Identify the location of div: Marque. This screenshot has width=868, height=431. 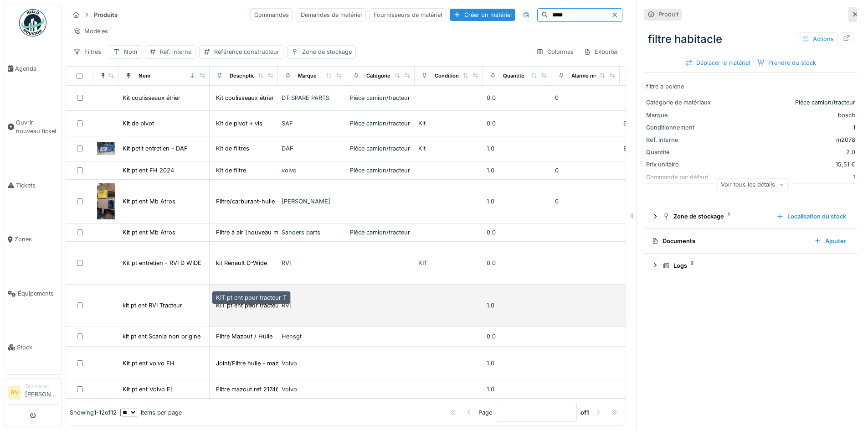
(307, 75).